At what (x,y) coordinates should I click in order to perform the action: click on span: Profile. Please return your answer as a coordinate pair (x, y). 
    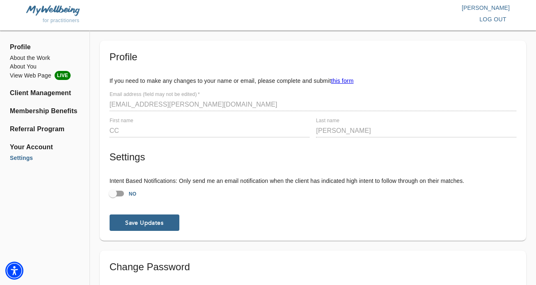
    Looking at the image, I should click on (45, 47).